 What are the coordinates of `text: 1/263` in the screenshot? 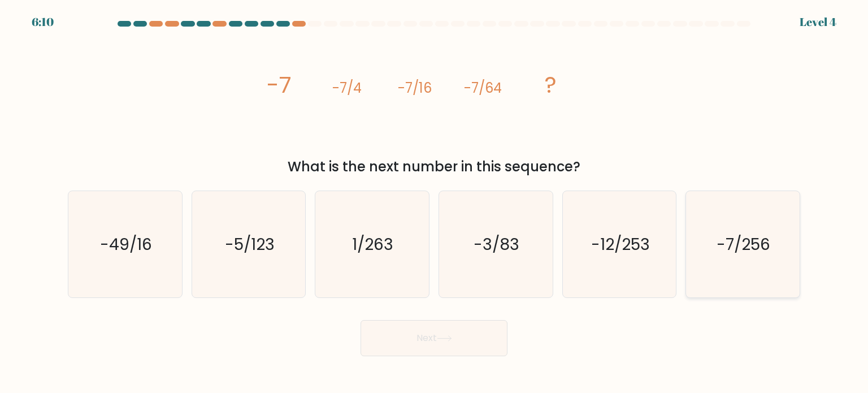 It's located at (373, 243).